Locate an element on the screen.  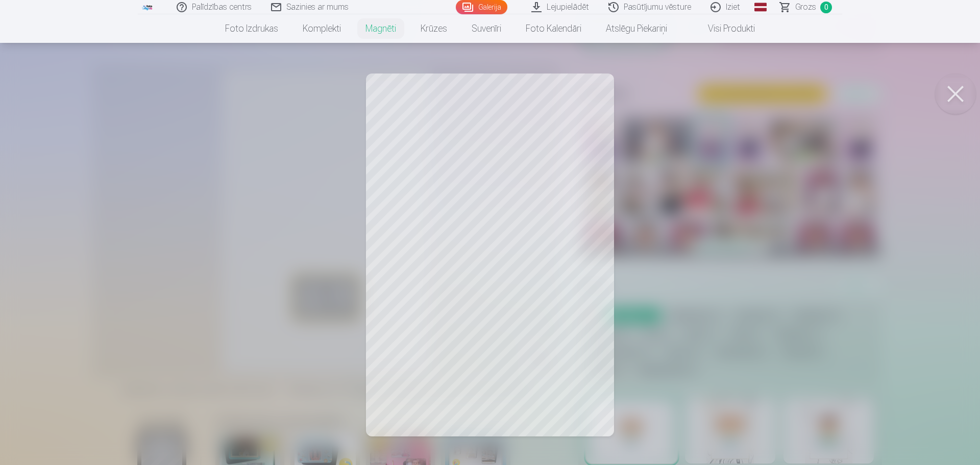
span: 0 is located at coordinates (826, 7).